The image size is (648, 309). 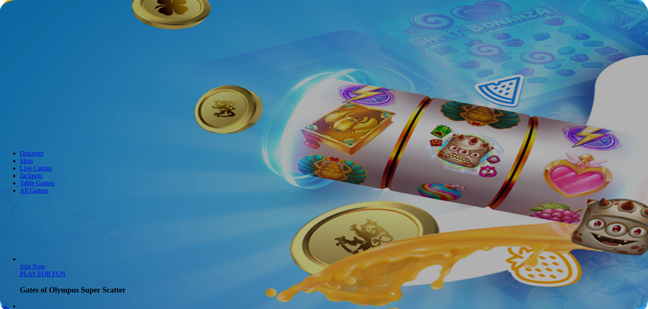 What do you see at coordinates (33, 266) in the screenshot?
I see `span: Join Now` at bounding box center [33, 266].